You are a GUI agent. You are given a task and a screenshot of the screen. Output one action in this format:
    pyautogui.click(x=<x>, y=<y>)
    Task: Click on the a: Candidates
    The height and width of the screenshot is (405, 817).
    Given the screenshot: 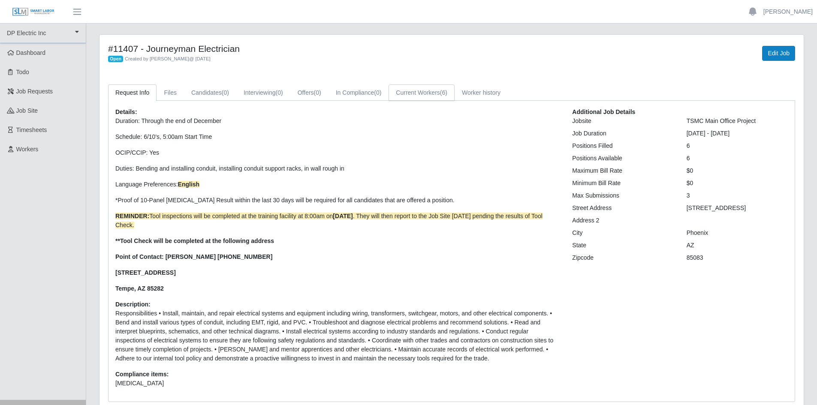 What is the action you would take?
    pyautogui.click(x=210, y=93)
    